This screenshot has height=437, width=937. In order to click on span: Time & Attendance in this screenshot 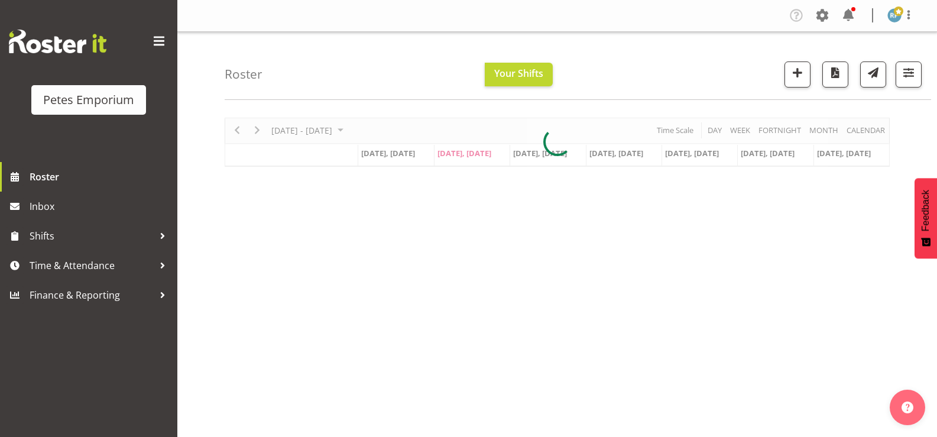, I will do `click(92, 265)`.